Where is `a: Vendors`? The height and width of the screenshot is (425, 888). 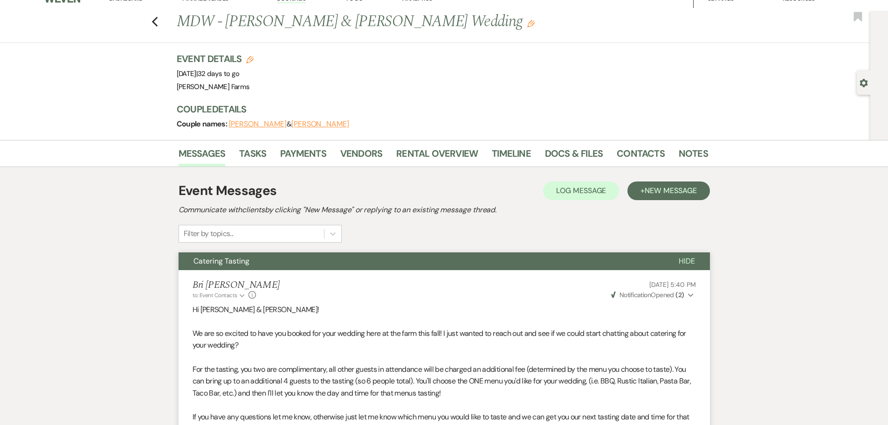 a: Vendors is located at coordinates (361, 156).